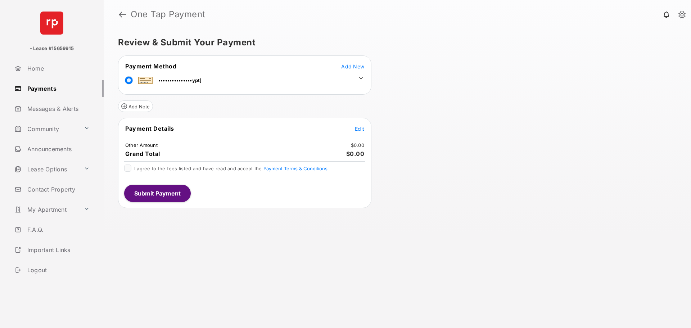 The image size is (691, 328). I want to click on a: Contact Property, so click(58, 189).